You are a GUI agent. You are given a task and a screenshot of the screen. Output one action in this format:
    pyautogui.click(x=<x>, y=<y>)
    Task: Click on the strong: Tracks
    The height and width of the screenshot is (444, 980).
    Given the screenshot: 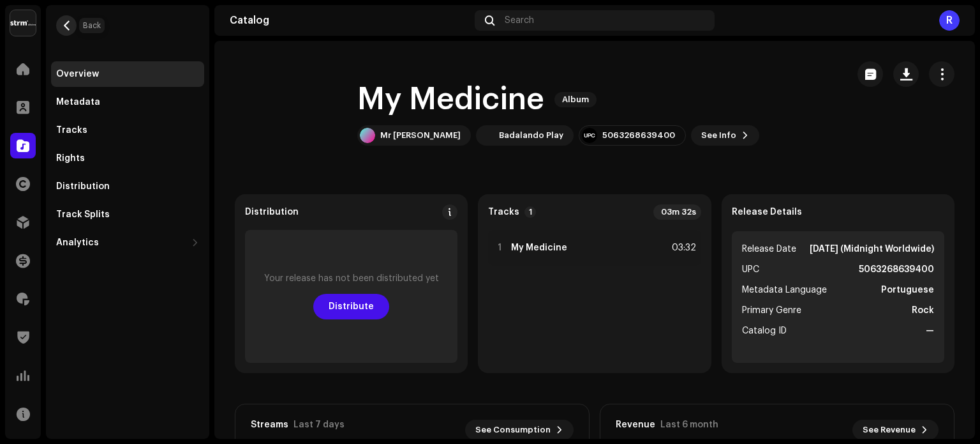 What is the action you would take?
    pyautogui.click(x=503, y=212)
    